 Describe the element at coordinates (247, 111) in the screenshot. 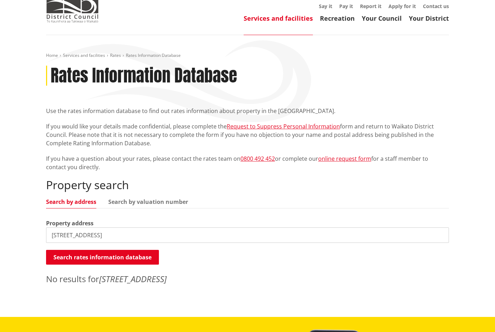

I see `p: Use the rates information database to find out rates information about property in the [GEOGRAPHI...` at that location.